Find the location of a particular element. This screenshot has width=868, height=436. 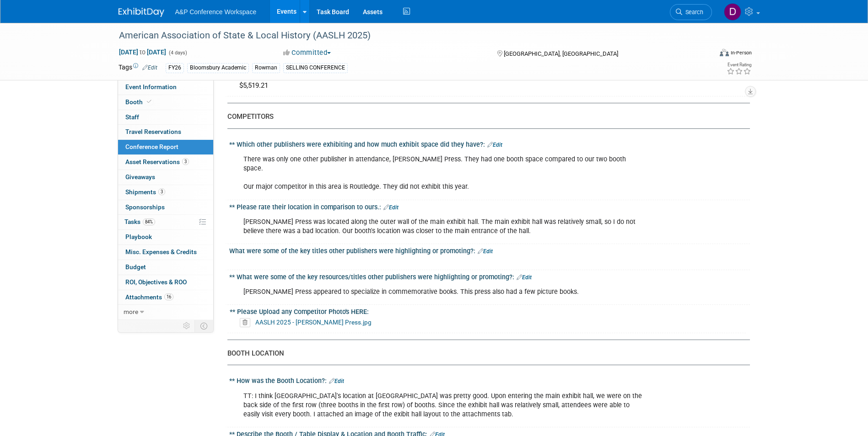

a: Booth is located at coordinates (166, 103).